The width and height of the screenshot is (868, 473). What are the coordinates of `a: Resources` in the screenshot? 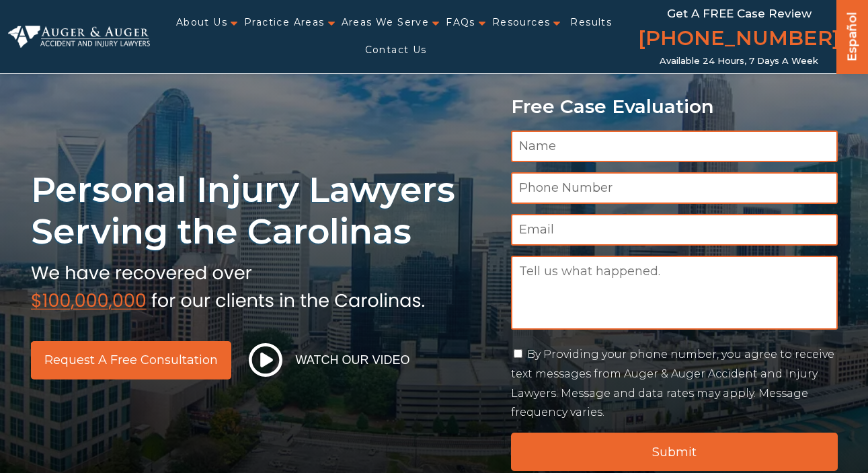 It's located at (521, 22).